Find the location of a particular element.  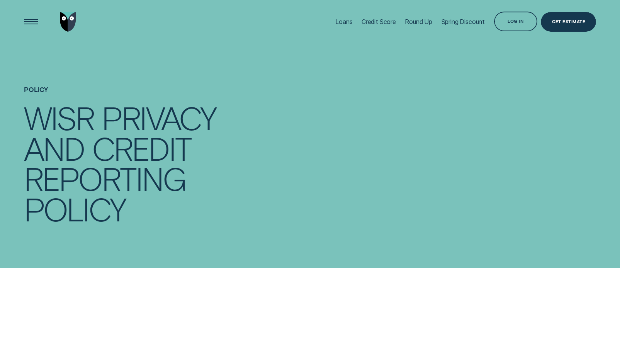

div: Loans is located at coordinates (344, 22).